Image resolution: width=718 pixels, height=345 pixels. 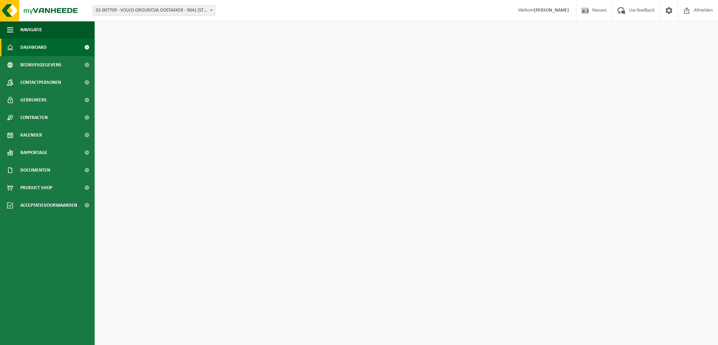 I want to click on span: Navigatie, so click(x=31, y=30).